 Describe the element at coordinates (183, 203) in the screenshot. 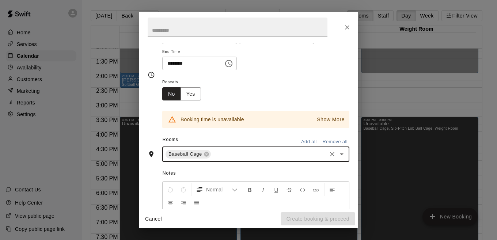

I see `button: Right Align` at that location.